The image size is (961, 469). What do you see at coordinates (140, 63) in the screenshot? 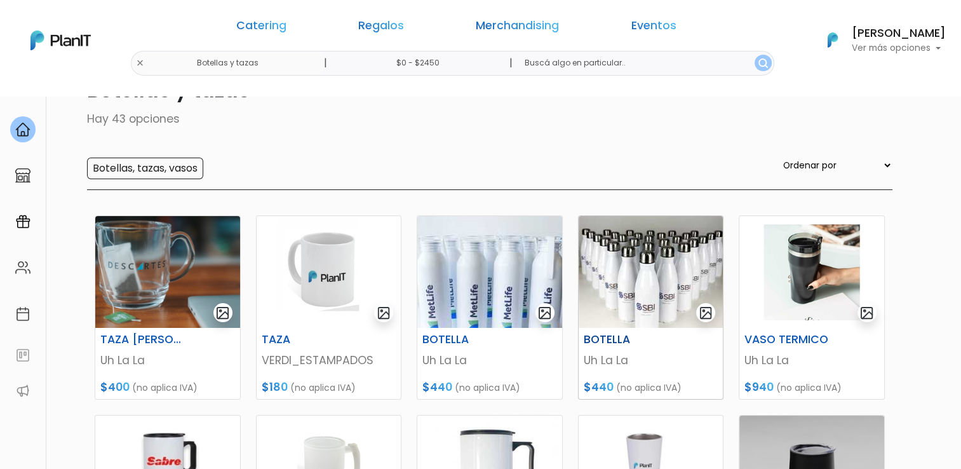
I see `img: close-6986928ebcb1d6c9903e3b54e860dbc4d054630f23adef3a32610726dff6a82b.svg` at bounding box center [140, 63].